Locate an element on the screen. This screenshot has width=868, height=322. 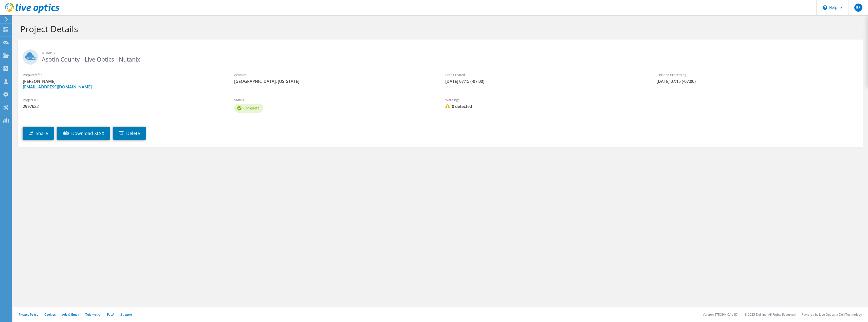
label: Status is located at coordinates (335, 100).